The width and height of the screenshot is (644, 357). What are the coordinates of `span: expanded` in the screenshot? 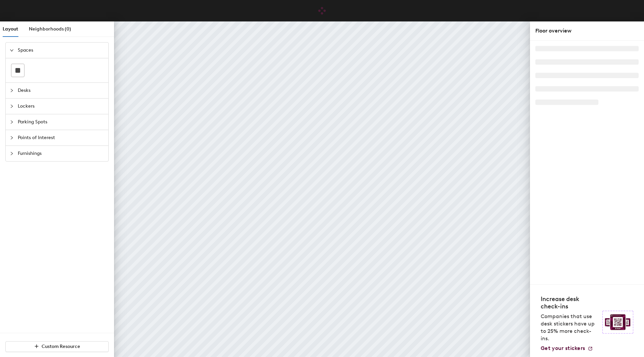 It's located at (11, 51).